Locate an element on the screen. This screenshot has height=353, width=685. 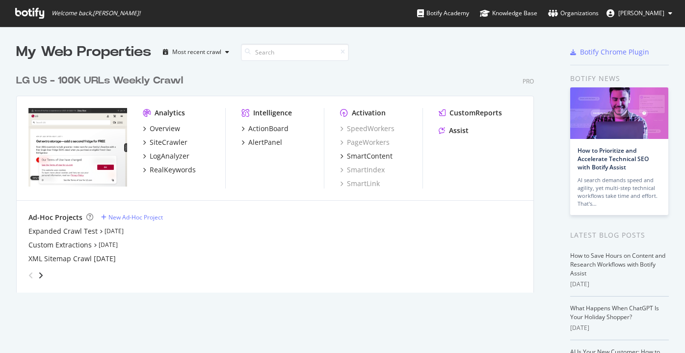
div: angle-right is located at coordinates (41, 275).